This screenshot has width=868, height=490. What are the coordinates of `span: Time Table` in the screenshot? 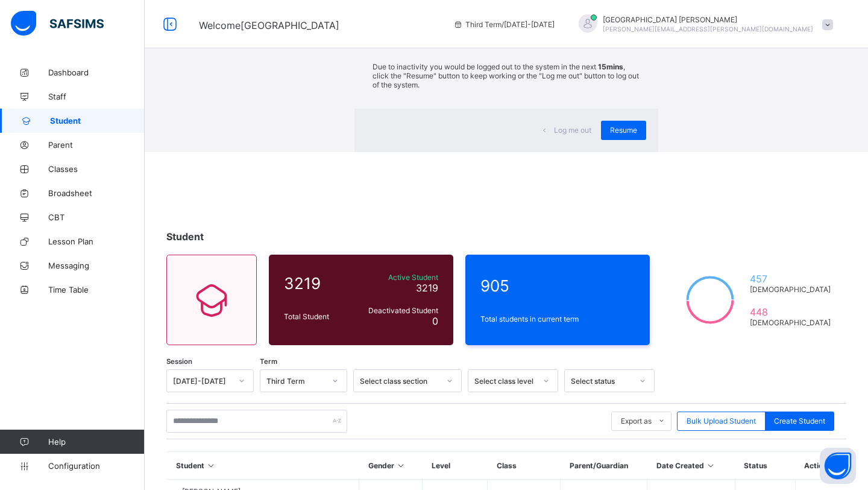 It's located at (96, 289).